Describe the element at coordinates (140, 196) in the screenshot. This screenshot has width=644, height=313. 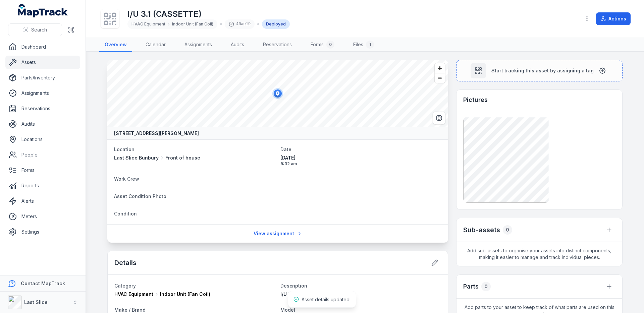
I see `span: Asset Condition Photo` at that location.